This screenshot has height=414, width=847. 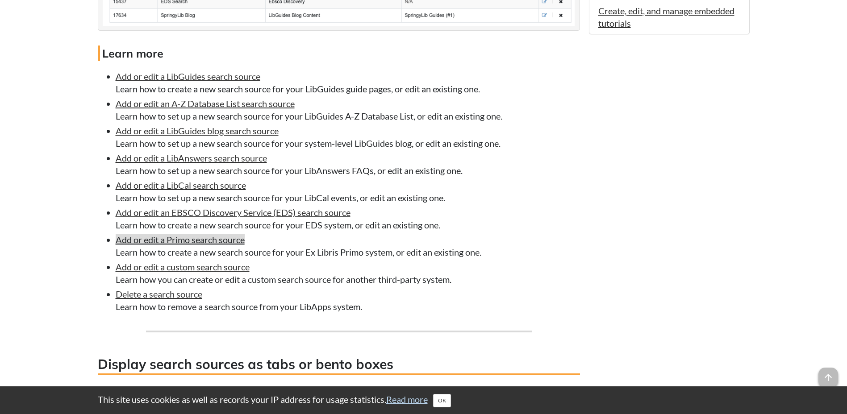 I want to click on a: Add or edit a LibGuides blog search source, so click(x=197, y=131).